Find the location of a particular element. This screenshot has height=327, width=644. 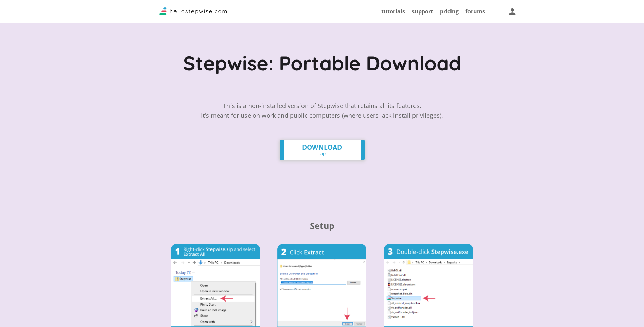

b: Setup is located at coordinates (322, 225).